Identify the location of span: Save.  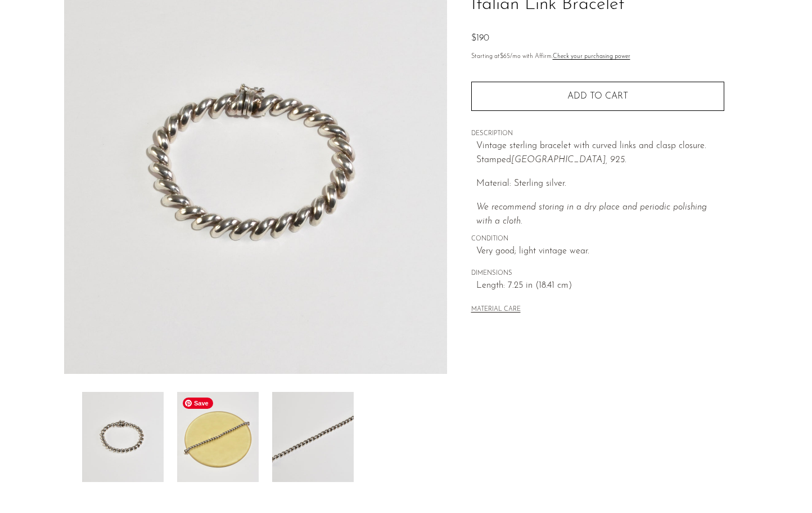
(198, 403).